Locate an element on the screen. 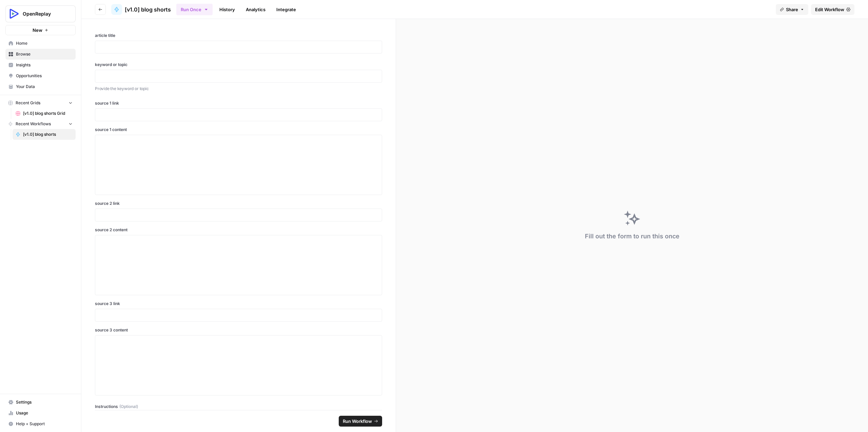 Image resolution: width=868 pixels, height=432 pixels. span: Help + Support is located at coordinates (44, 424).